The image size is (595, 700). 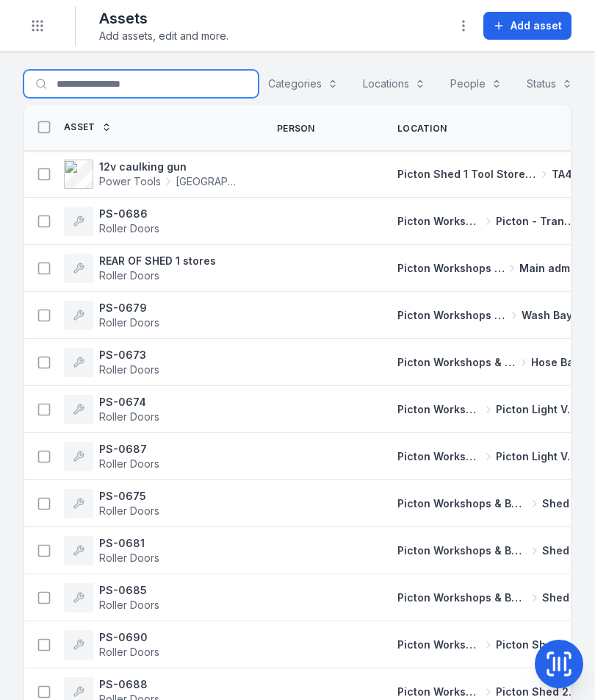 I want to click on strong: PS-0674, so click(x=129, y=402).